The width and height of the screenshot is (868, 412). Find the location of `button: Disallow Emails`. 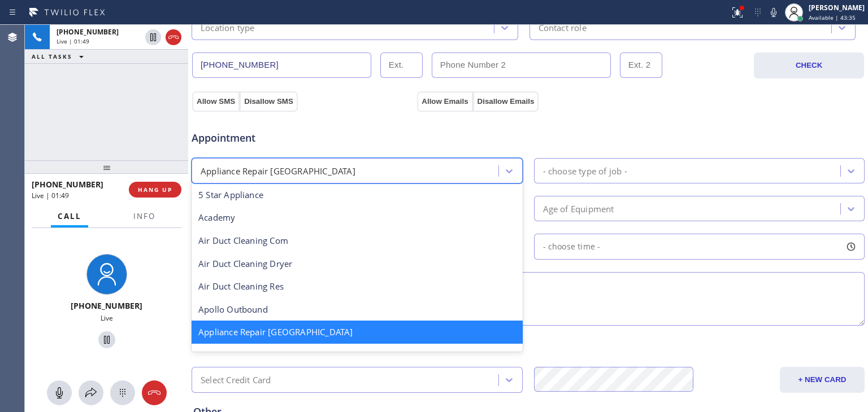

button: Disallow Emails is located at coordinates (506, 102).